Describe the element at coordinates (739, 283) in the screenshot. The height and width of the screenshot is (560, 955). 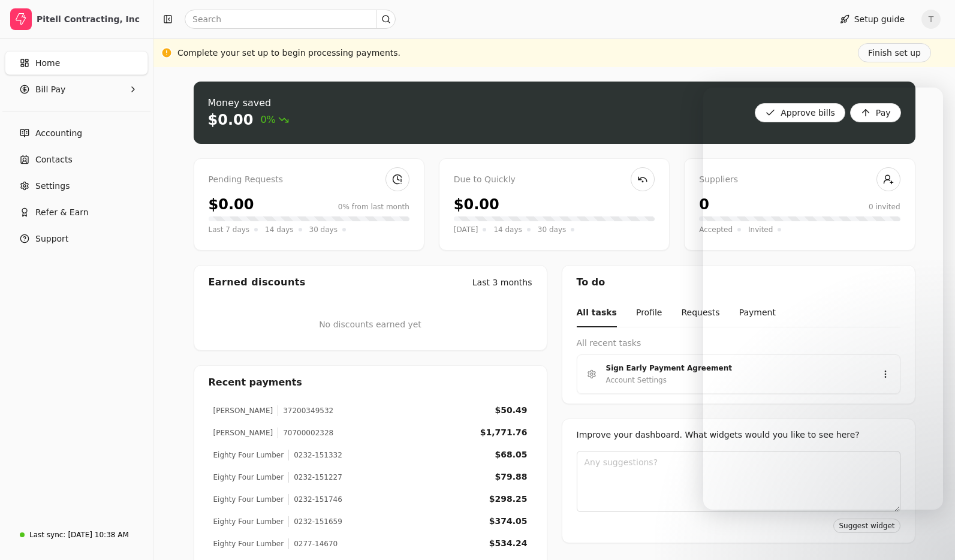
I see `div: To do` at that location.